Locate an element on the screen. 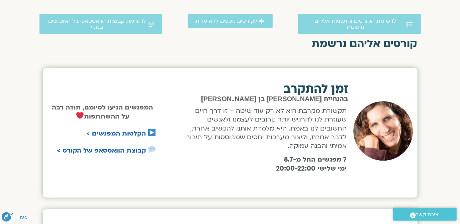  h2: קורסים אליהם נרשמת is located at coordinates (230, 44).